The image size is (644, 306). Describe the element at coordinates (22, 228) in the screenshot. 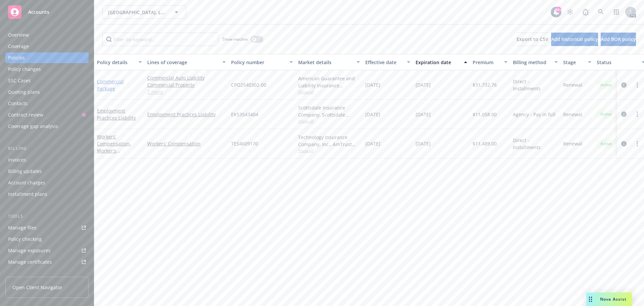

I see `div: Manage files` at that location.